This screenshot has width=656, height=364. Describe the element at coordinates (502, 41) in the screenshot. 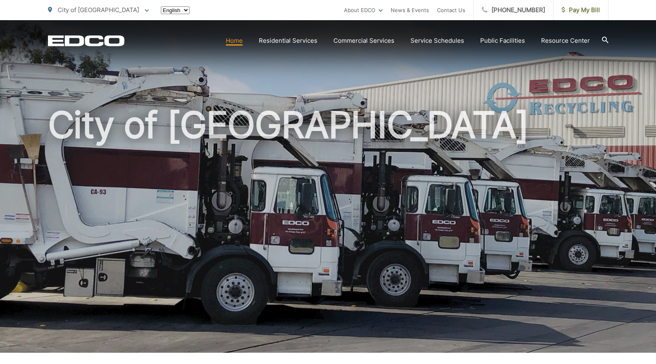

I see `a: Public Facilities` at that location.